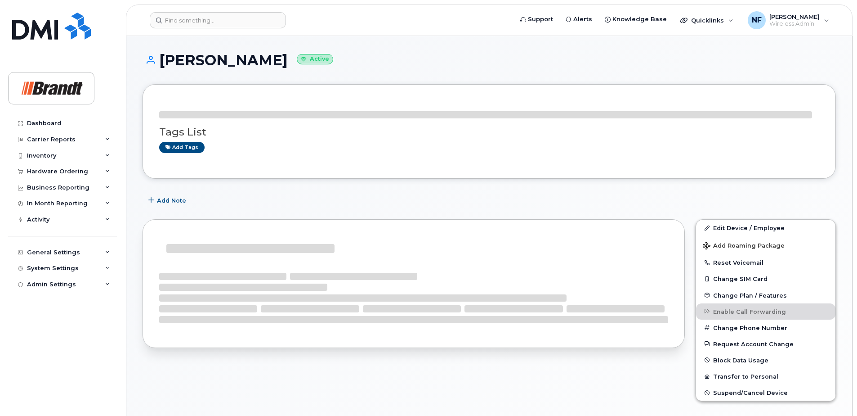  I want to click on button: Request Account Change, so click(766, 344).